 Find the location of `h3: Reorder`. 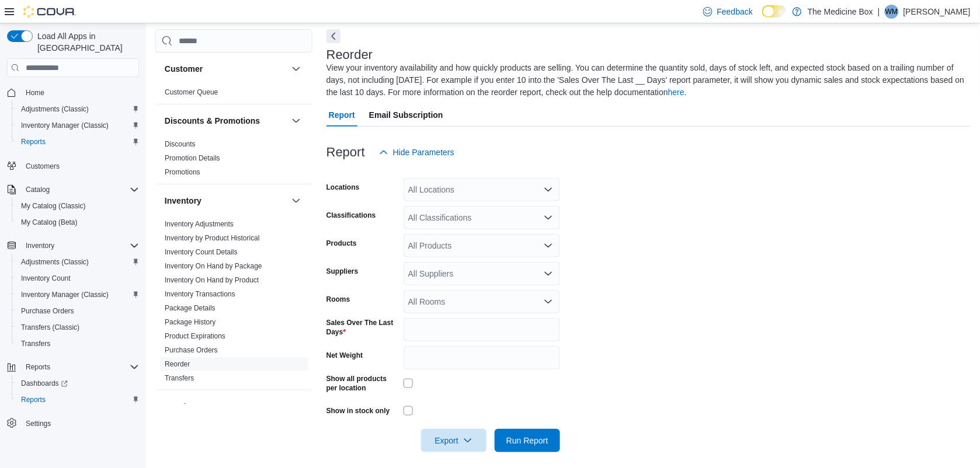

h3: Reorder is located at coordinates (350, 55).